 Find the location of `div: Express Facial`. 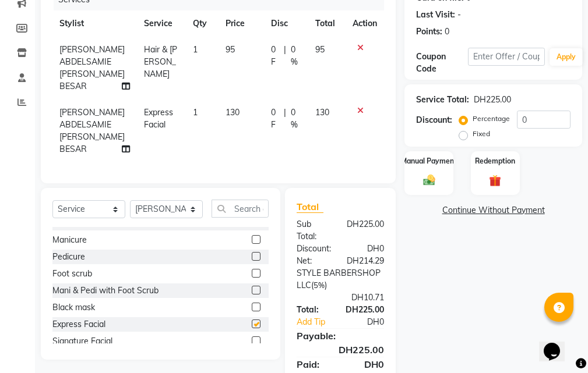

div: Express Facial is located at coordinates (78, 325).